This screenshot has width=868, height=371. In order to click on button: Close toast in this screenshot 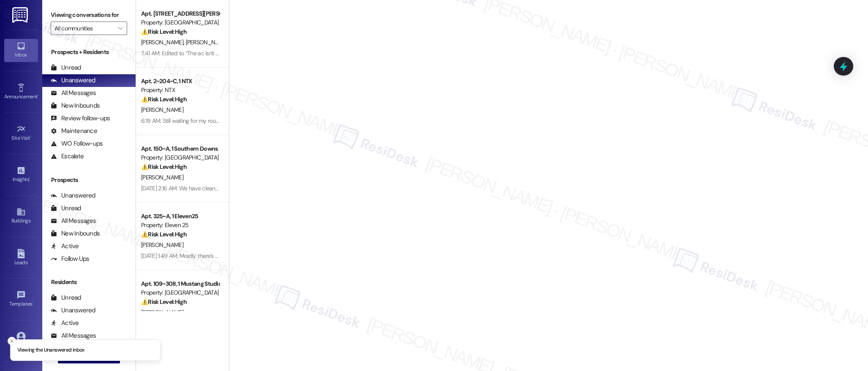, I will do `click(12, 341)`.